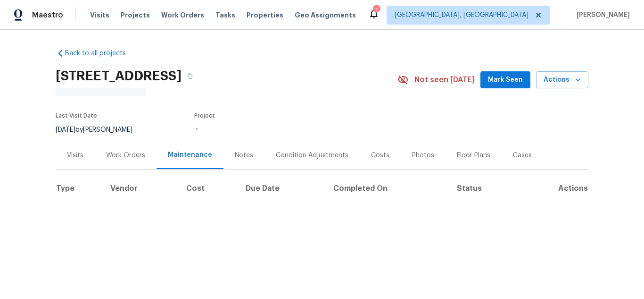 The image size is (644, 299). I want to click on span: Visits, so click(99, 15).